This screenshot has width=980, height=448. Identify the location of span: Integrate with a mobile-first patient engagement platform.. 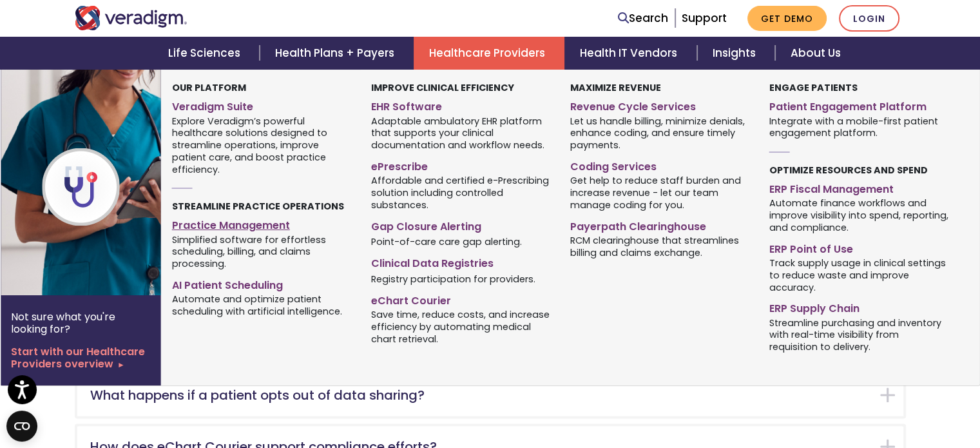
(858, 126).